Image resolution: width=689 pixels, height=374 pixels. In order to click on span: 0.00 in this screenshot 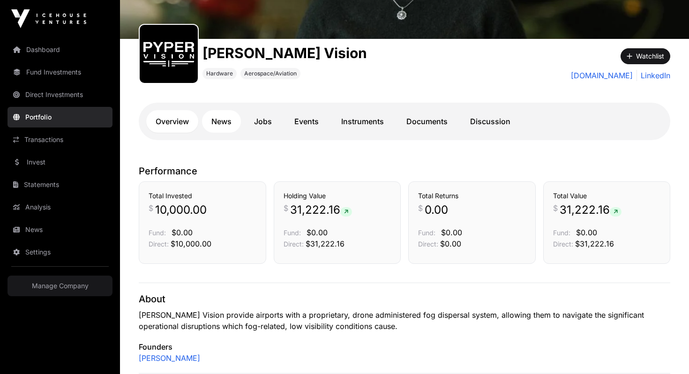, I will do `click(436, 210)`.